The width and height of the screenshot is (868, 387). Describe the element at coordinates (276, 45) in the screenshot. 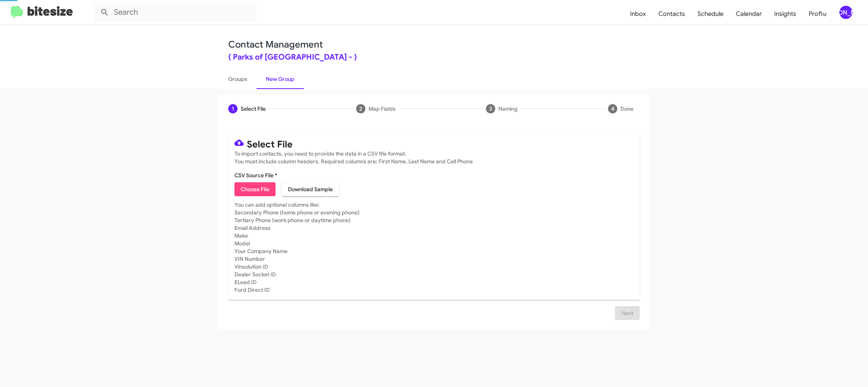

I see `a: Contact Management` at that location.